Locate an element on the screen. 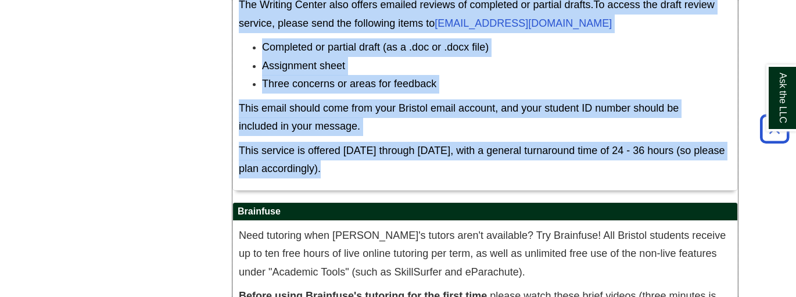  h2: Brainfuse is located at coordinates (485, 211).